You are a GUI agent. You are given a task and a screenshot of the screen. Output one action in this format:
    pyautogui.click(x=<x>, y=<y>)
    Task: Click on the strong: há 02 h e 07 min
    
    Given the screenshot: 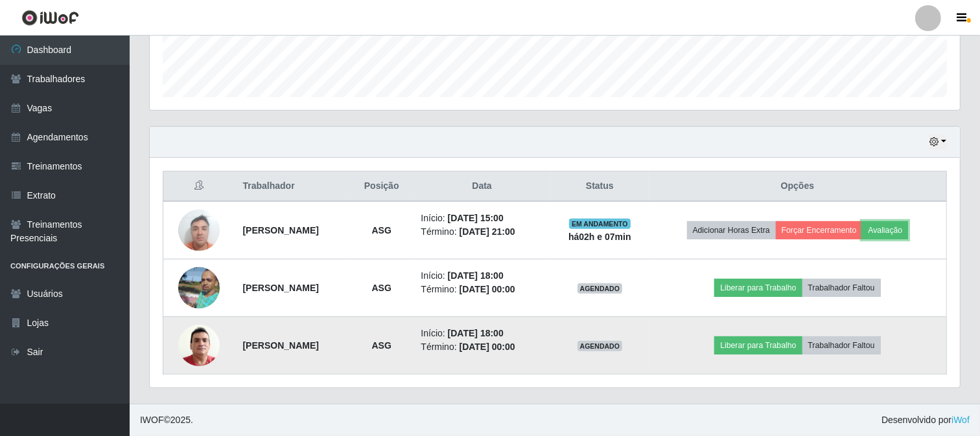 What is the action you would take?
    pyautogui.click(x=600, y=237)
    